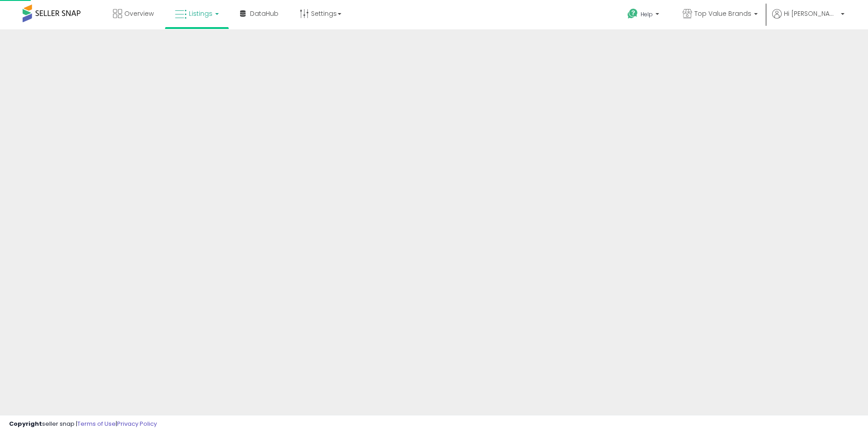  What do you see at coordinates (633, 14) in the screenshot?
I see `i: Get Help` at bounding box center [633, 14].